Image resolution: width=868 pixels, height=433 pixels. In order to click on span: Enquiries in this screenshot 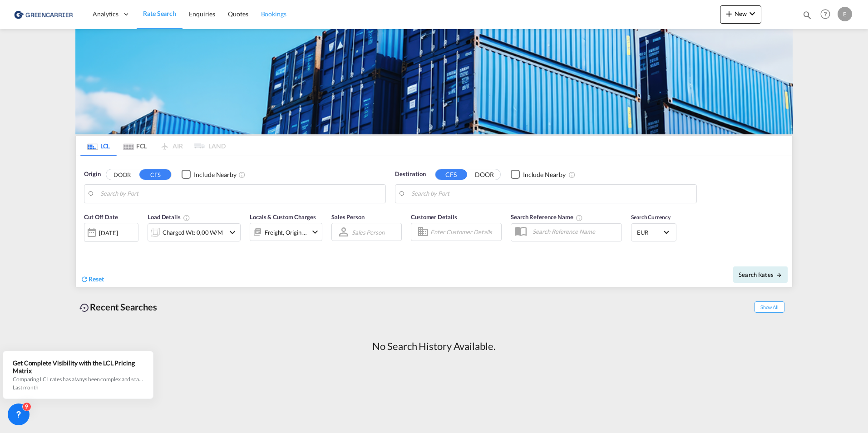, I will do `click(202, 14)`.